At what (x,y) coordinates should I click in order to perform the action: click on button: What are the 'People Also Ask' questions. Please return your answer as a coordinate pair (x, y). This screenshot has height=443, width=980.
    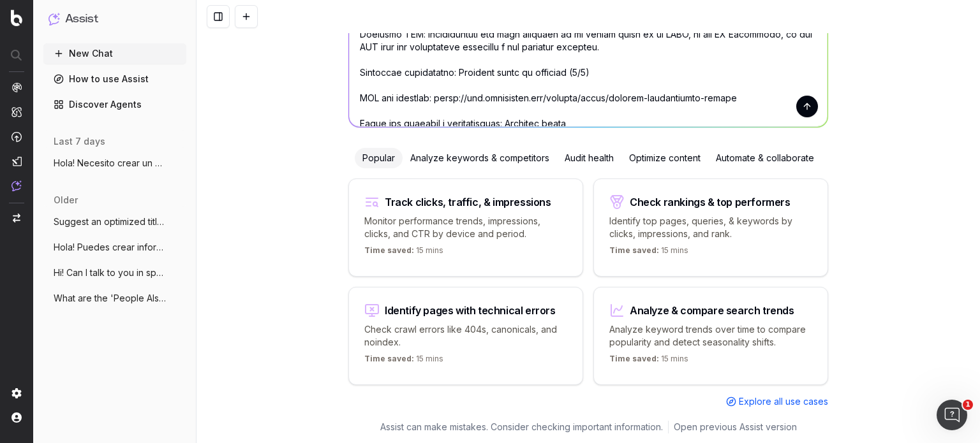
    Looking at the image, I should click on (115, 298).